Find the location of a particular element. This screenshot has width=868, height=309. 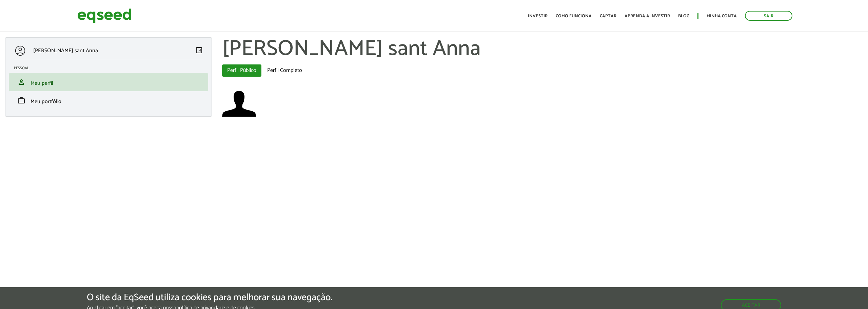

span: Meu portfólio is located at coordinates (46, 102).